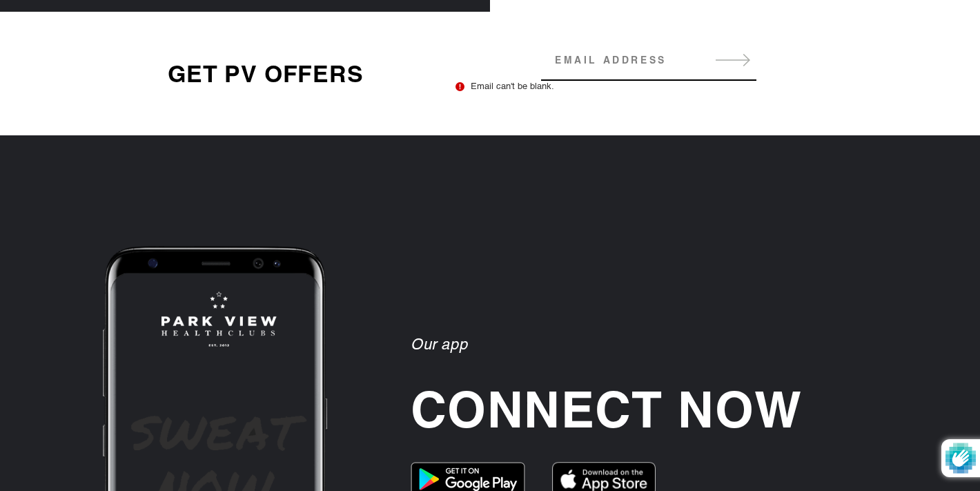 Image resolution: width=980 pixels, height=491 pixels. I want to click on input: Email address, so click(649, 60).